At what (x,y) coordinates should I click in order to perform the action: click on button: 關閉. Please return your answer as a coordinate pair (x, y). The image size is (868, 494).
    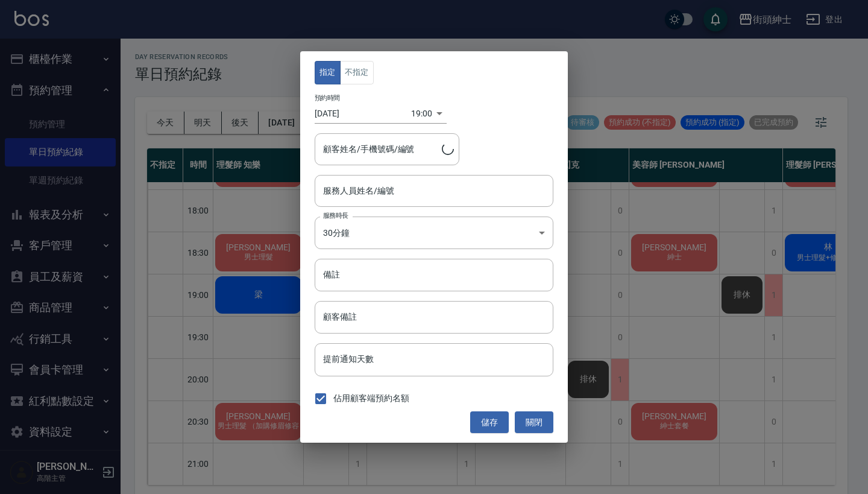
    Looking at the image, I should click on (534, 422).